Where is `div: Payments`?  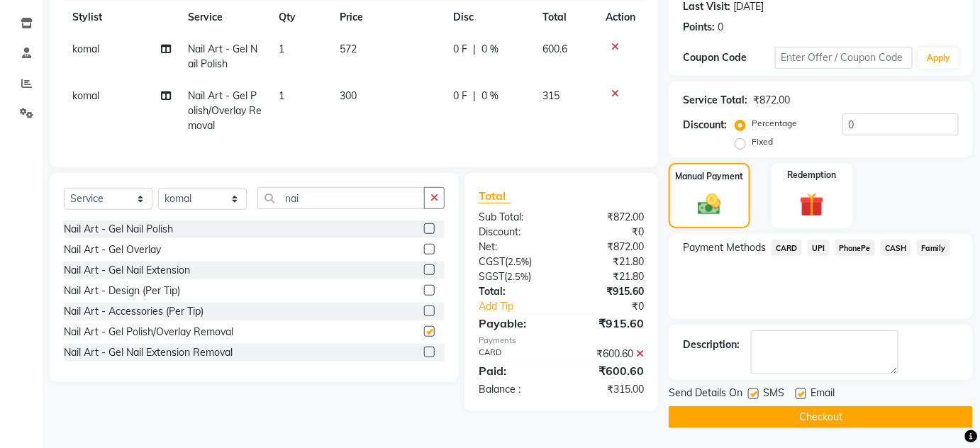 div: Payments is located at coordinates (561, 341).